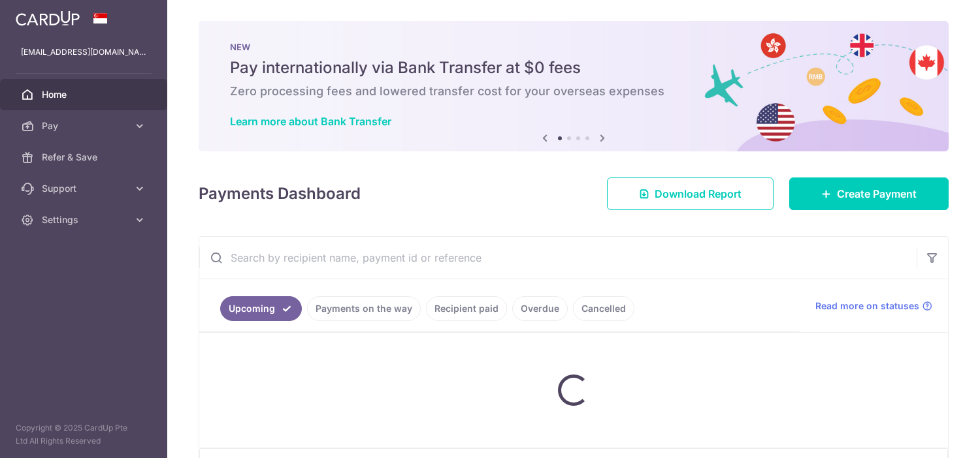 The height and width of the screenshot is (458, 980). What do you see at coordinates (573, 68) in the screenshot?
I see `h5: Pay internationally via Bank Transfer at $0 fees` at bounding box center [573, 68].